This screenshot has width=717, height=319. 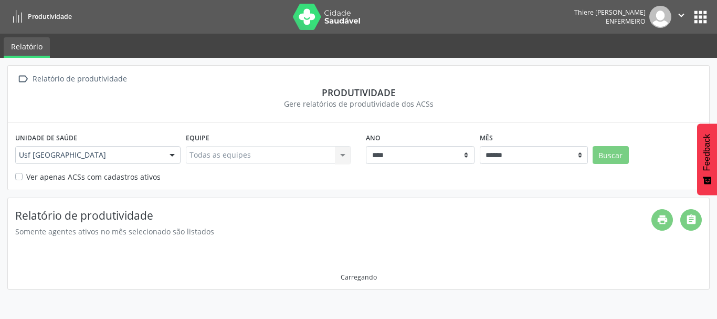 What do you see at coordinates (46, 138) in the screenshot?
I see `label: Unidade de saúde` at bounding box center [46, 138].